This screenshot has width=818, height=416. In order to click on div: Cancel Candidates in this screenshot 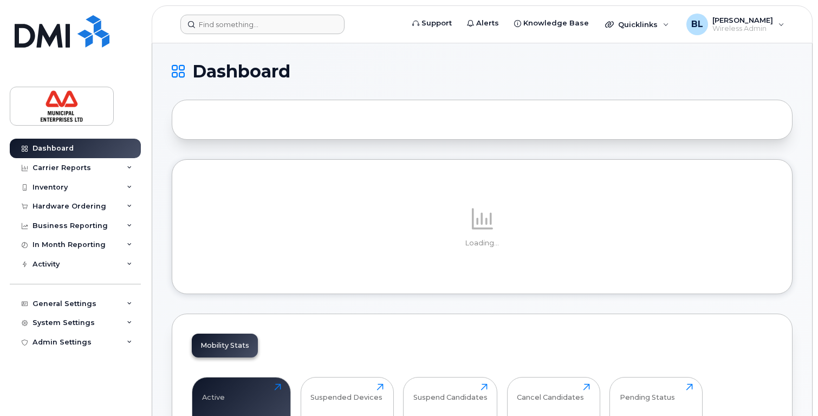, I will do `click(550, 392)`.